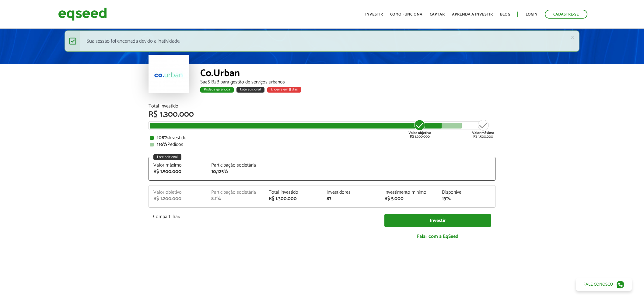  I want to click on div: Rodada garantida, so click(217, 90).